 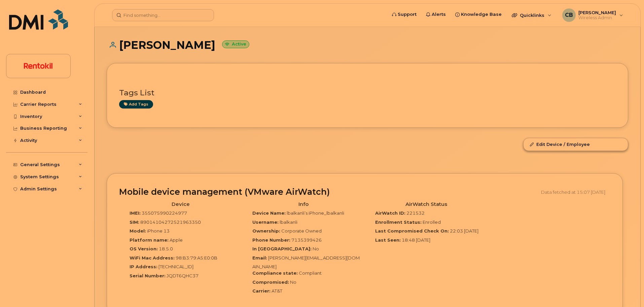 What do you see at coordinates (271, 282) in the screenshot?
I see `label: Compromised:` at bounding box center [271, 282].